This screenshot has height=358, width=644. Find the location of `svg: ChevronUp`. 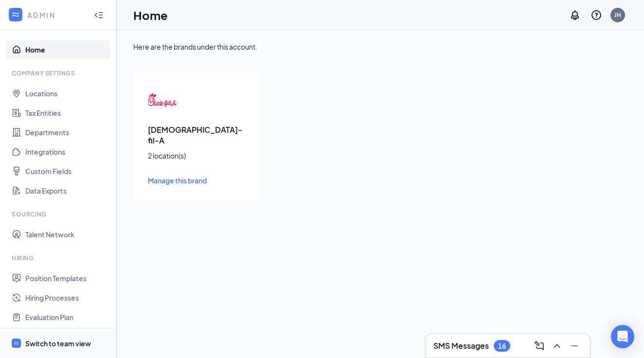

svg: ChevronUp is located at coordinates (557, 346).